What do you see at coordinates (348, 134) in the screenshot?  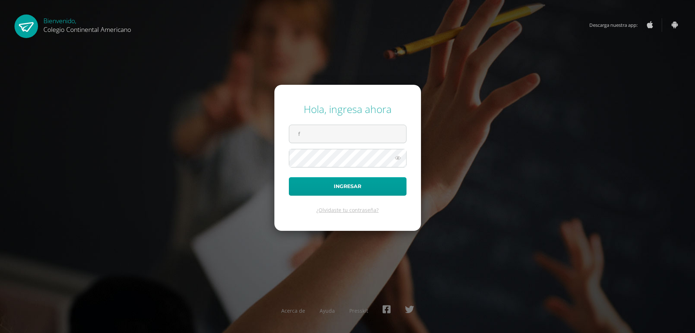 I see `input: Correo electrónico o usuario` at bounding box center [348, 134].